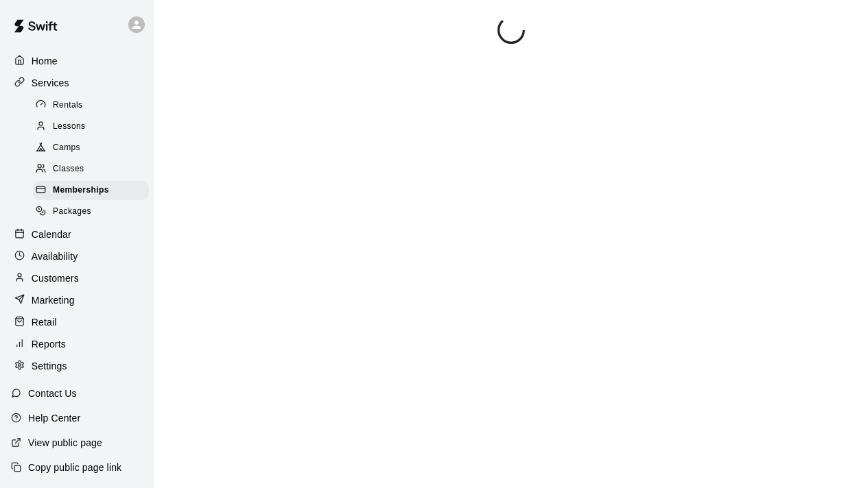 The height and width of the screenshot is (488, 868). What do you see at coordinates (77, 344) in the screenshot?
I see `a: Reports` at bounding box center [77, 344].